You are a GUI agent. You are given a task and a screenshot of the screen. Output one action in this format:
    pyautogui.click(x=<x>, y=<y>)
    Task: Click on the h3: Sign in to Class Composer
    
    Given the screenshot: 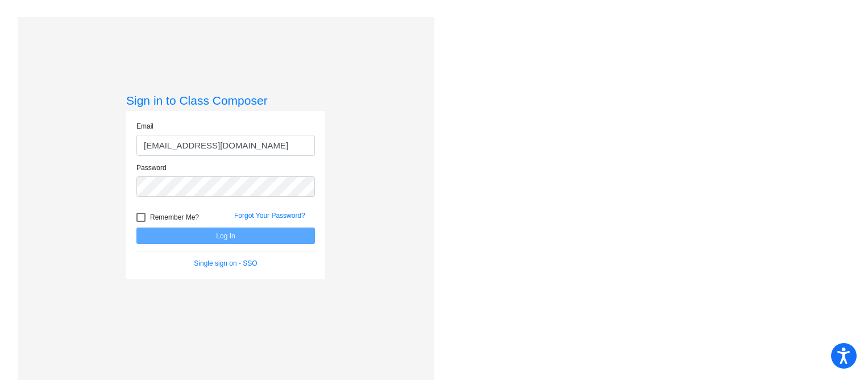 What is the action you would take?
    pyautogui.click(x=226, y=100)
    